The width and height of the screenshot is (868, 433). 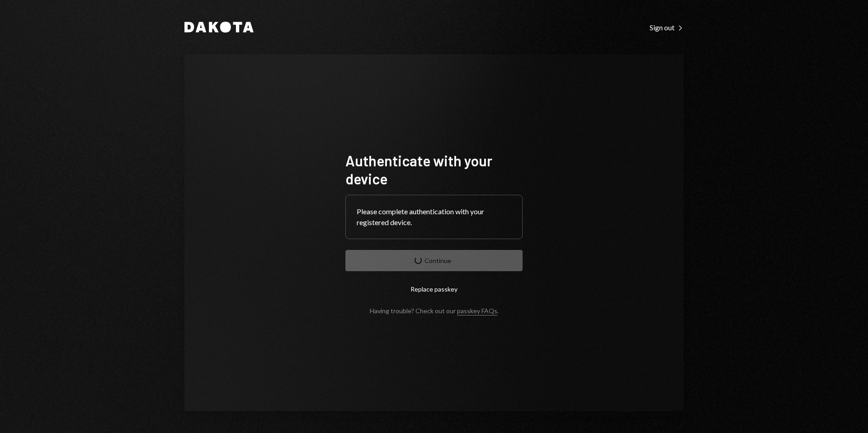 What do you see at coordinates (434, 311) in the screenshot?
I see `div: Having trouble? Check out our .` at bounding box center [434, 311].